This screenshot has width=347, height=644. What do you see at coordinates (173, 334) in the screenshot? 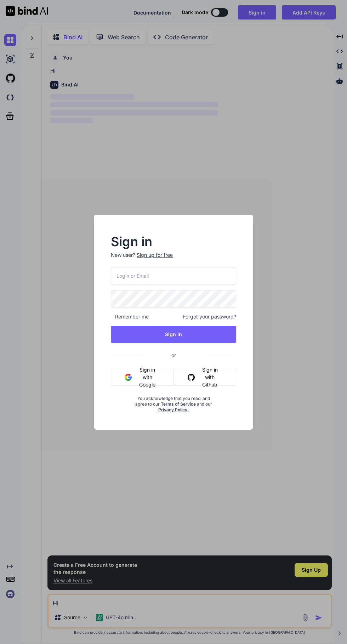
I see `button: Sign In` at bounding box center [173, 334].